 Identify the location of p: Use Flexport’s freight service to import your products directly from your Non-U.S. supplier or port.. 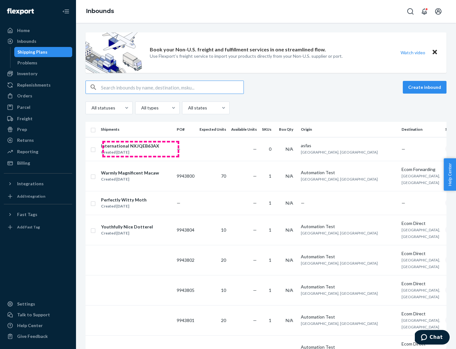
(246, 56).